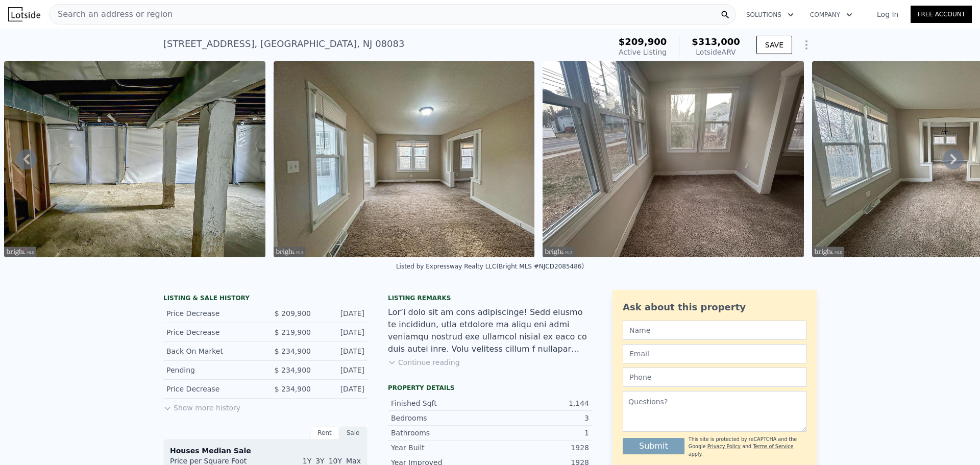 This screenshot has width=980, height=465. Describe the element at coordinates (490, 298) in the screenshot. I see `div: Listing remarks` at that location.